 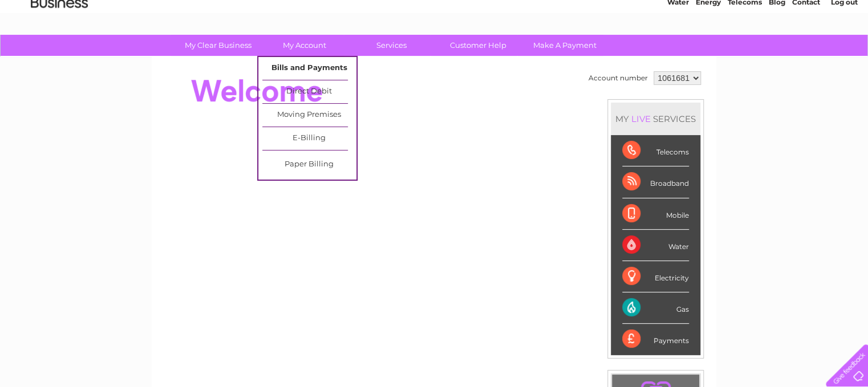 I want to click on a: Moving Premises, so click(x=309, y=115).